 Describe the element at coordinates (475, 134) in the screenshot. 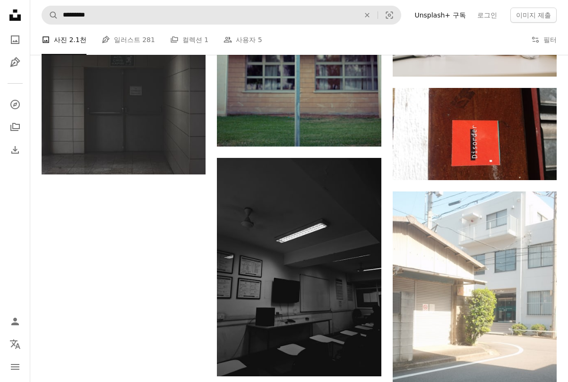

I see `a: 테이블 위의 종이 클로즈업` at that location.